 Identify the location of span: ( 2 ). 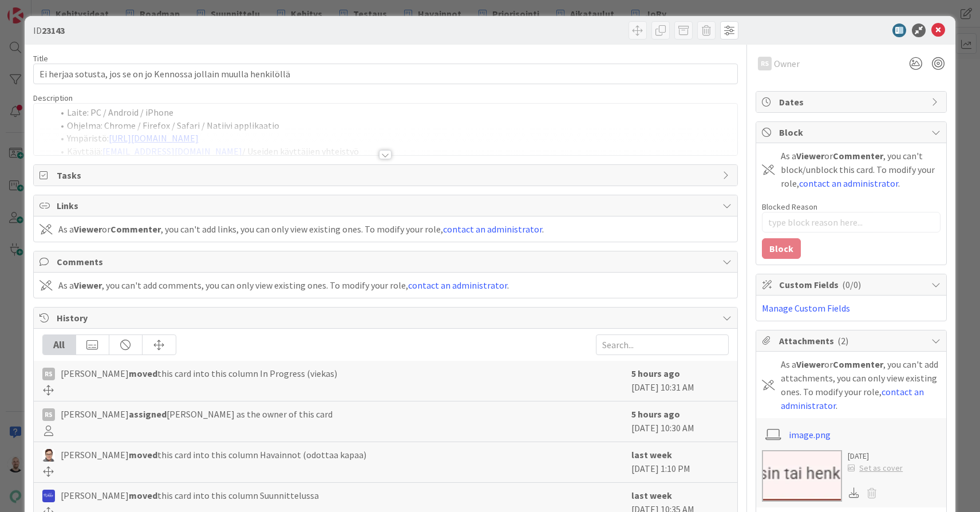
(843, 341).